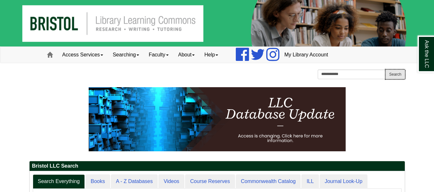  I want to click on a: Searching, so click(126, 55).